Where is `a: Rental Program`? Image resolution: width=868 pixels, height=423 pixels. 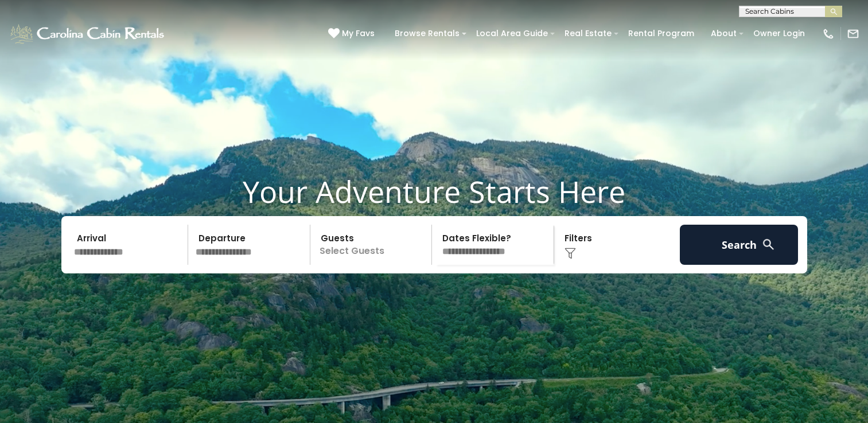
a: Rental Program is located at coordinates (661, 34).